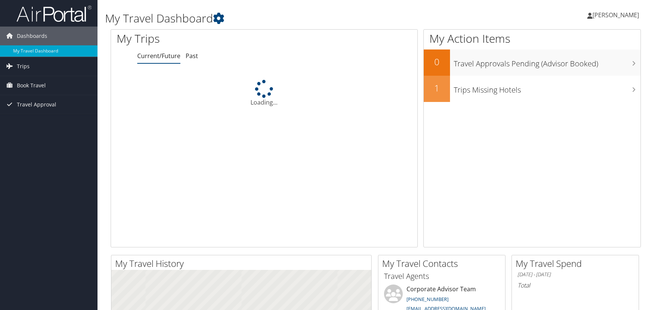 This screenshot has height=310, width=654. What do you see at coordinates (442, 277) in the screenshot?
I see `h3: Travel Agents` at bounding box center [442, 277].